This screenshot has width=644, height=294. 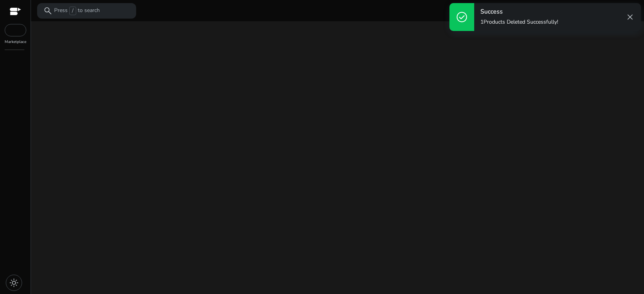 I want to click on span: 1, so click(x=482, y=21).